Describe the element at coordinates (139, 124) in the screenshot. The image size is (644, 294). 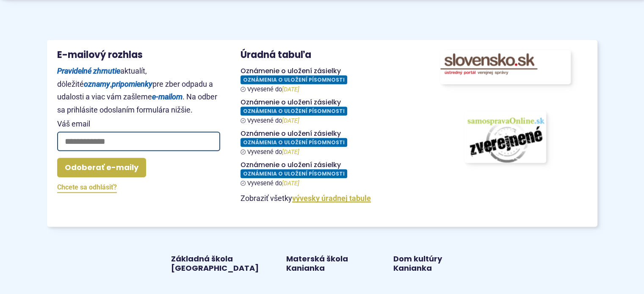
I see `span: Váš email` at that location.